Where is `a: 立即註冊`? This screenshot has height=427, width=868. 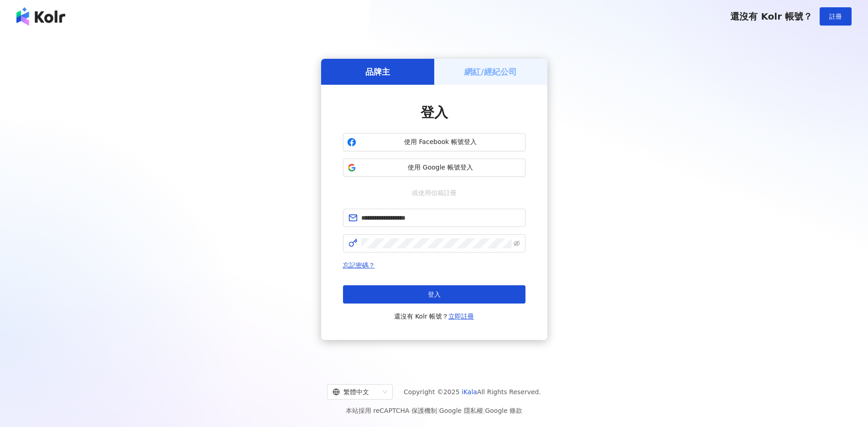
a: 立即註冊 is located at coordinates (461, 317).